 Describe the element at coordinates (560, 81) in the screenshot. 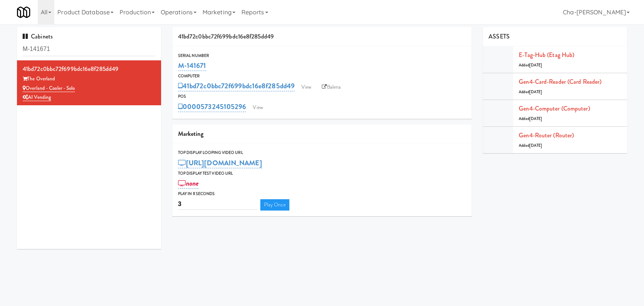

I see `a: Gen4-card-reader (Card Reader)` at that location.